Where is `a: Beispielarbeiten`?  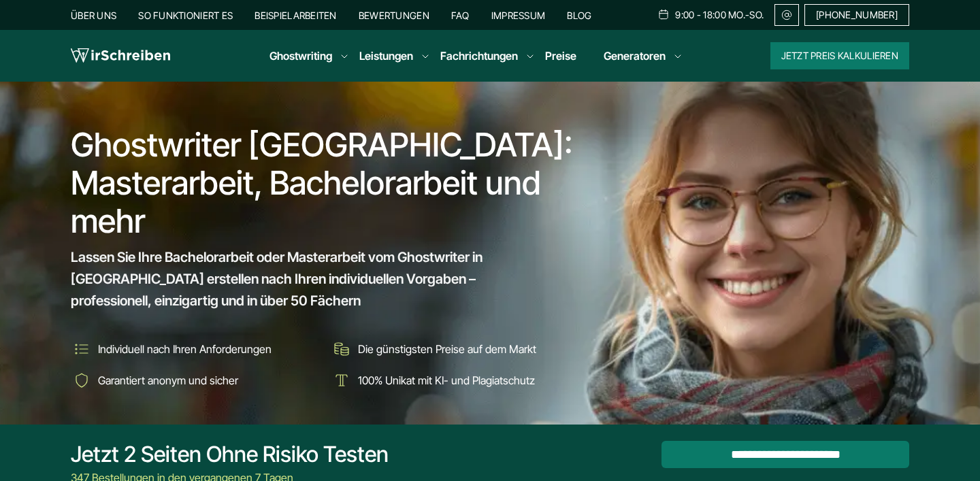
a: Beispielarbeiten is located at coordinates (295, 15).